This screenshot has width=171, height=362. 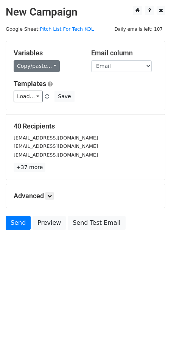 What do you see at coordinates (124, 53) in the screenshot?
I see `h5: Email column` at bounding box center [124, 53].